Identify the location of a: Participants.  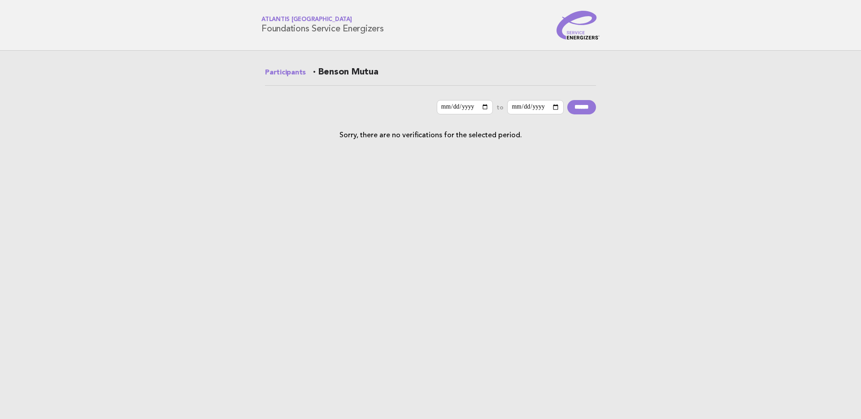
(285, 73).